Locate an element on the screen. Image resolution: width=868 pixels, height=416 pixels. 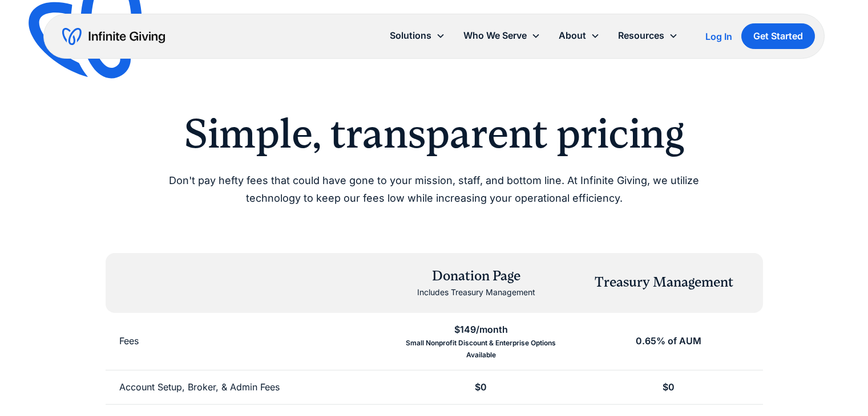
a: Get Started is located at coordinates (777, 36).